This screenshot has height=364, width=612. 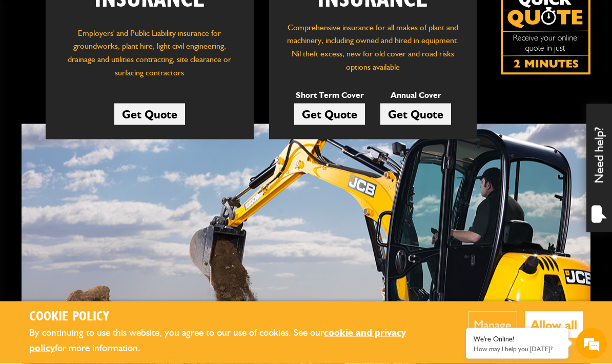 What do you see at coordinates (233, 340) in the screenshot?
I see `p: By continuing to use this website, you agree to our use of cookies. See our for more information.` at bounding box center [233, 340].